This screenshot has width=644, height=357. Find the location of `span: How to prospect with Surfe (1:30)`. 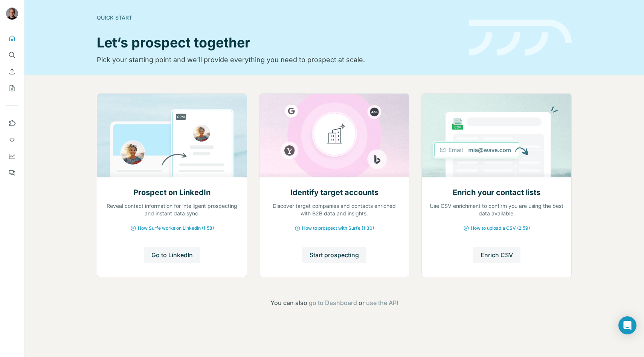

span: How to prospect with Surfe (1:30) is located at coordinates (338, 228).